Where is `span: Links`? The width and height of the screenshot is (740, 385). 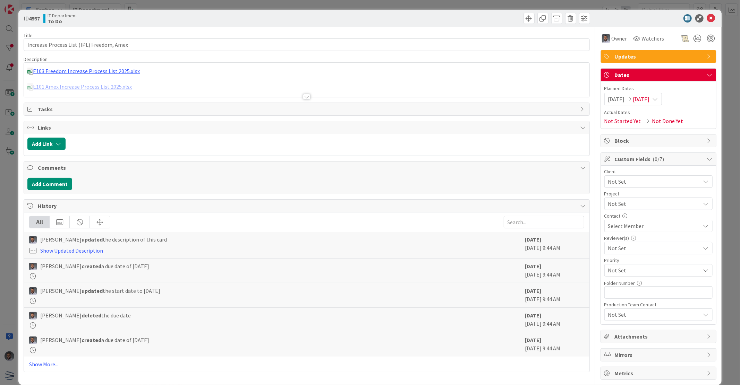
span: Links is located at coordinates (307, 128).